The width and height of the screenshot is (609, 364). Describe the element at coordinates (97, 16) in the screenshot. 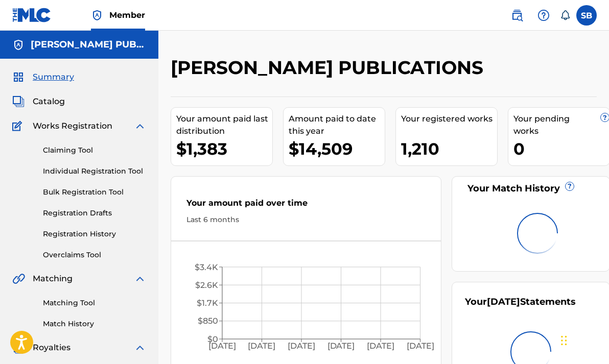

I see `img: Top Rightsholder` at that location.